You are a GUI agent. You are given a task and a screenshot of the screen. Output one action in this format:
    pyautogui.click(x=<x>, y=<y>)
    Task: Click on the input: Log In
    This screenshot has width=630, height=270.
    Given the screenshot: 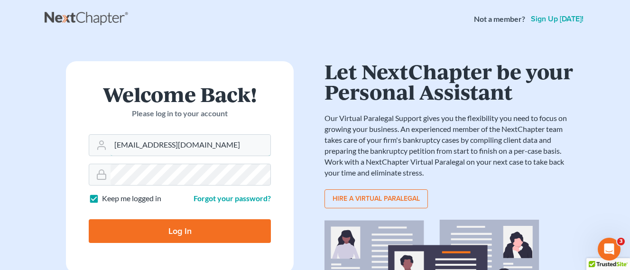 What is the action you would take?
    pyautogui.click(x=180, y=231)
    